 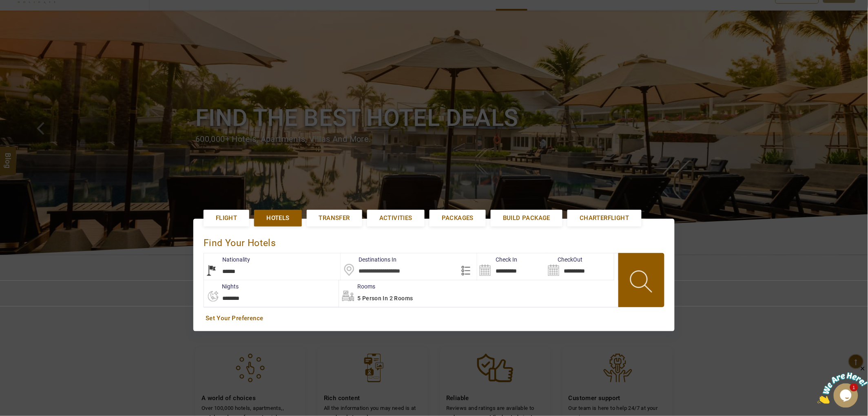 What do you see at coordinates (335, 218) in the screenshot?
I see `a: Transfer` at bounding box center [335, 218].